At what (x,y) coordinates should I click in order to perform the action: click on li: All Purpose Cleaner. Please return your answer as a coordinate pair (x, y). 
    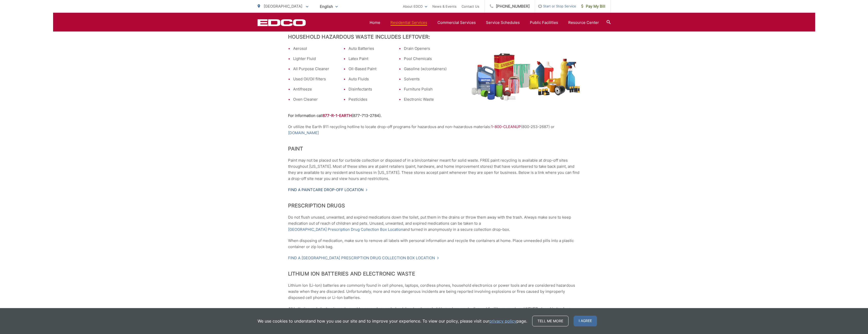
    Looking at the image, I should click on (314, 69).